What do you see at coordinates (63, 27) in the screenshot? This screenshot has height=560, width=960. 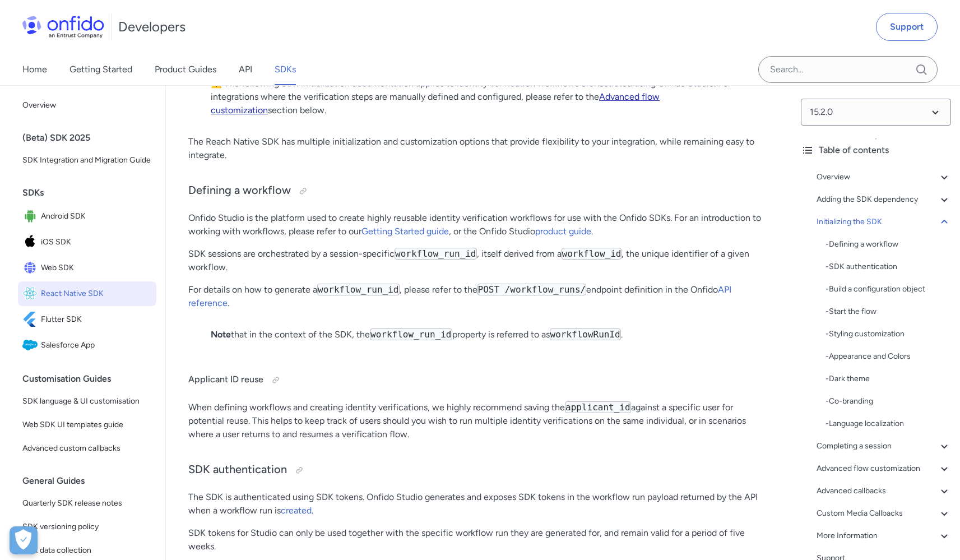 I see `img: Onfido Logo` at bounding box center [63, 27].